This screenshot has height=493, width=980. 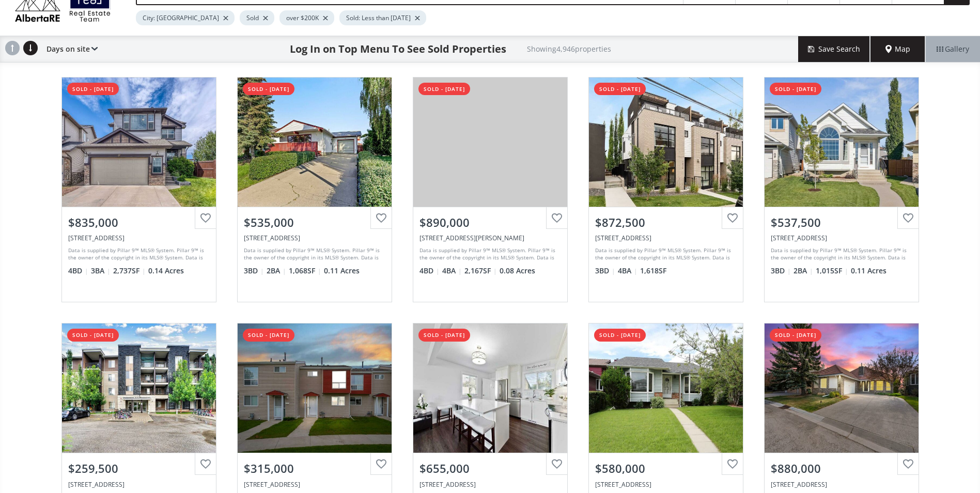 I want to click on div: 820 Archwood Road SE, Calgary, AB T2J 1C4, so click(x=314, y=238).